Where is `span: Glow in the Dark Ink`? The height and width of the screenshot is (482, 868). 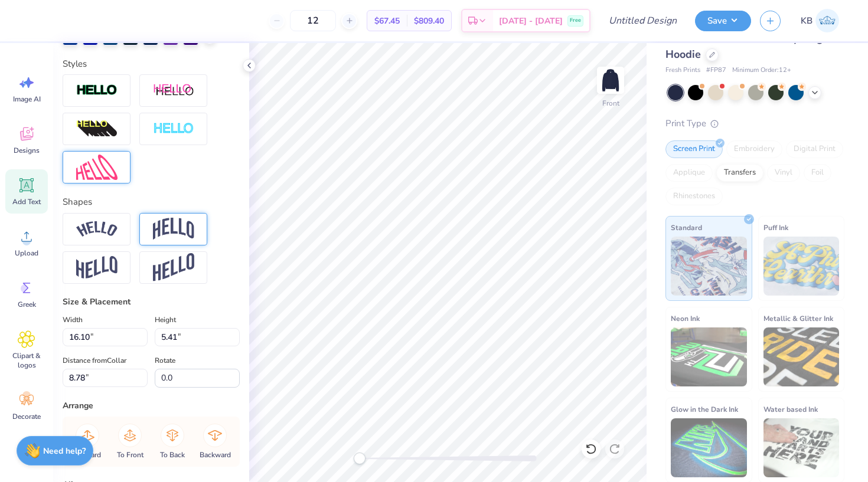
span: Glow in the Dark Ink is located at coordinates (705, 409).